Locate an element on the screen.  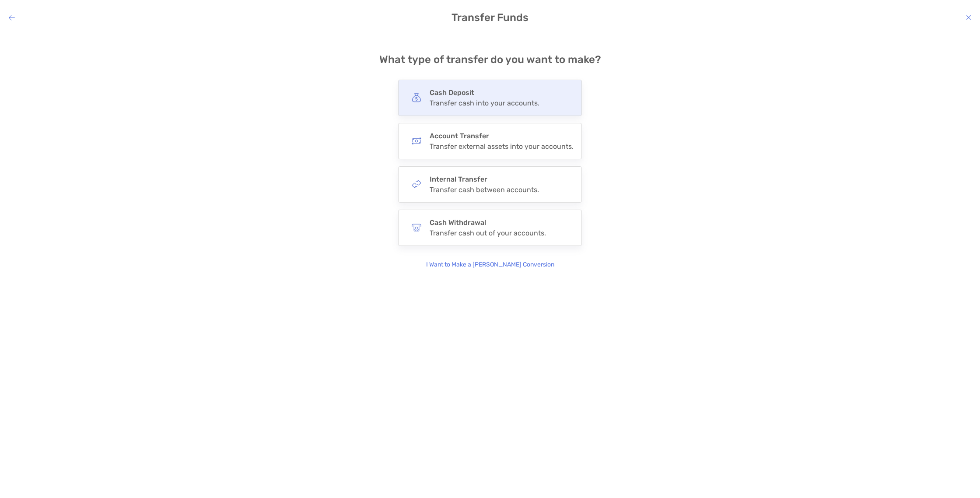
h4: Internal Transfer is located at coordinates (484, 179).